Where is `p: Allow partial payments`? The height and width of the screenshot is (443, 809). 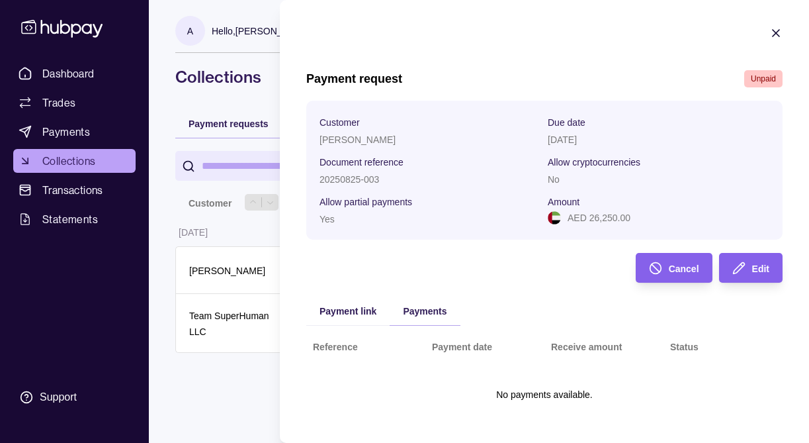 p: Allow partial payments is located at coordinates (366, 202).